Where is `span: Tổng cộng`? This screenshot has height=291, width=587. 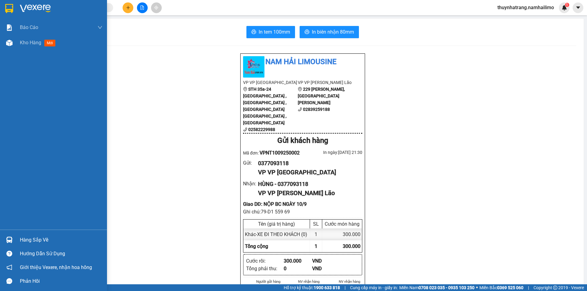 span: Tổng cộng is located at coordinates (257, 246).